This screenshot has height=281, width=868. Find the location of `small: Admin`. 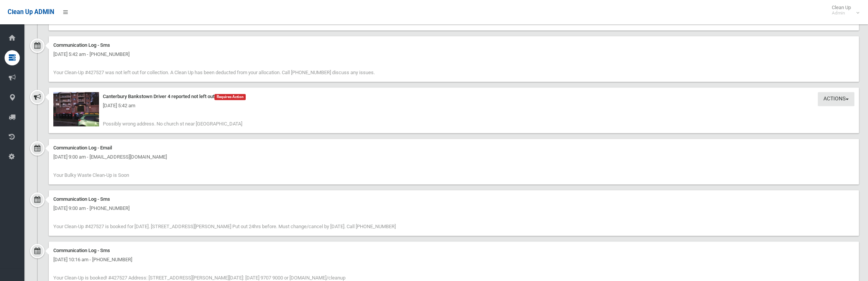

small: Admin is located at coordinates (841, 13).